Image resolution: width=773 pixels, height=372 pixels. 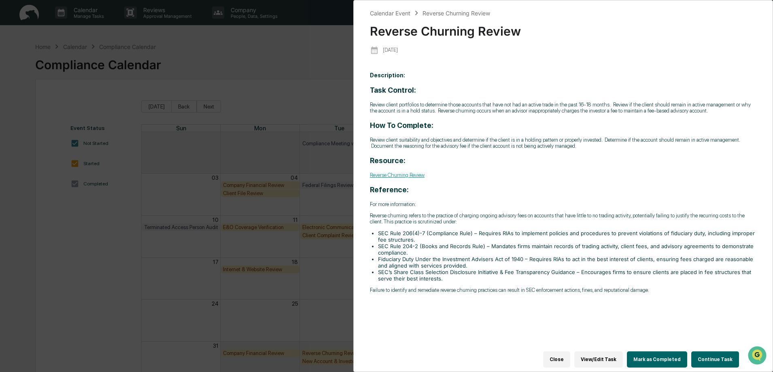 I want to click on li: SEC Rule 204-2 (Books and Records Rule) – Mandates firms maintain records of trading activity, cl..., so click(x=567, y=249).